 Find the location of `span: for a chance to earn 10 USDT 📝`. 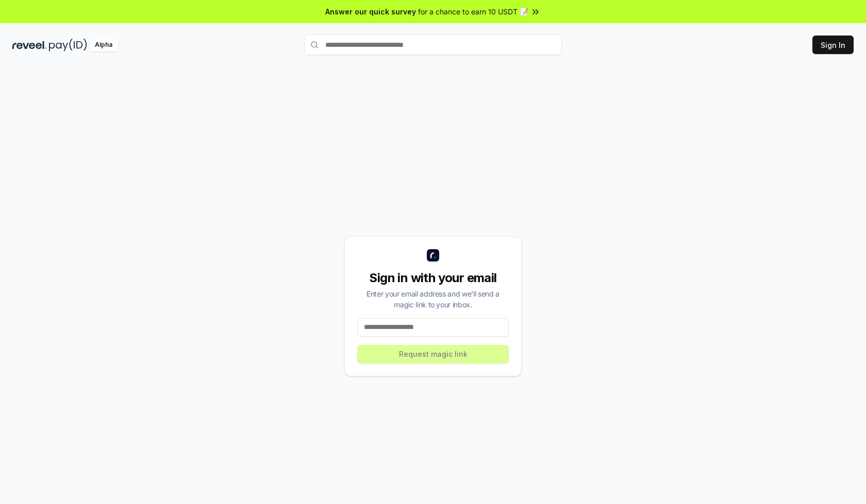

span: for a chance to earn 10 USDT 📝 is located at coordinates (473, 11).